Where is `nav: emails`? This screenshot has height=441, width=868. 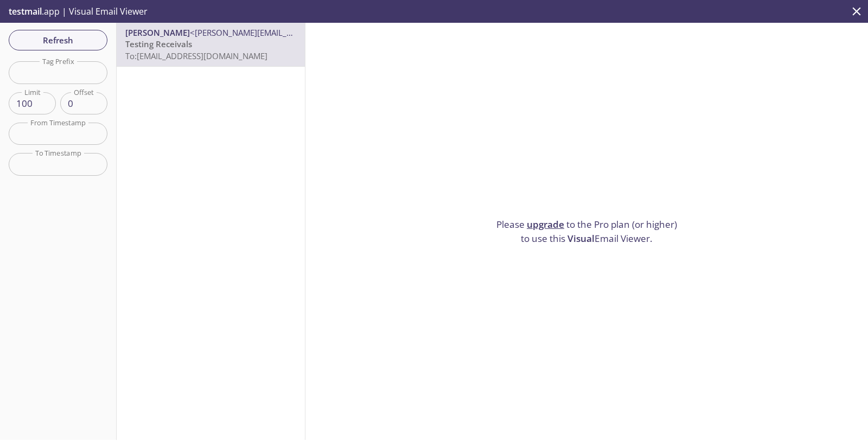 nav: emails is located at coordinates (211, 44).